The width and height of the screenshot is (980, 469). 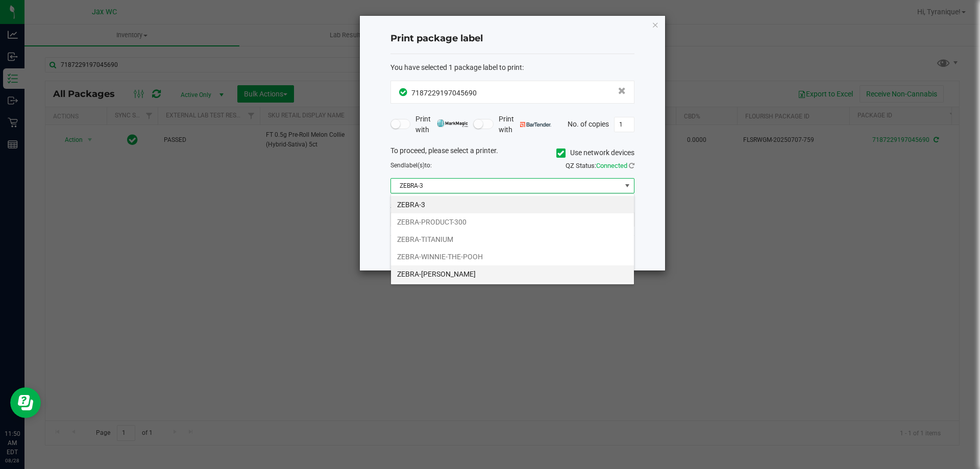 What do you see at coordinates (456, 67) in the screenshot?
I see `span: You have selected 1 package label to print` at bounding box center [456, 67].